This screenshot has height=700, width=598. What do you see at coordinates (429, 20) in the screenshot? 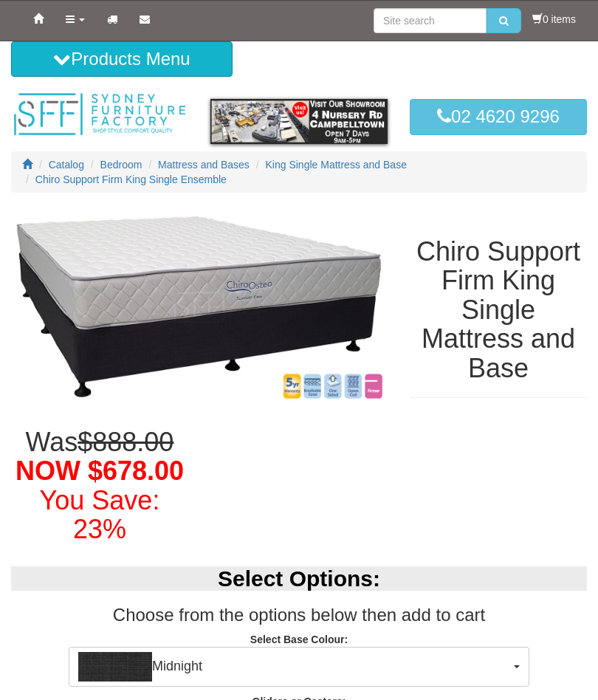
I see `input: Site search` at bounding box center [429, 20].